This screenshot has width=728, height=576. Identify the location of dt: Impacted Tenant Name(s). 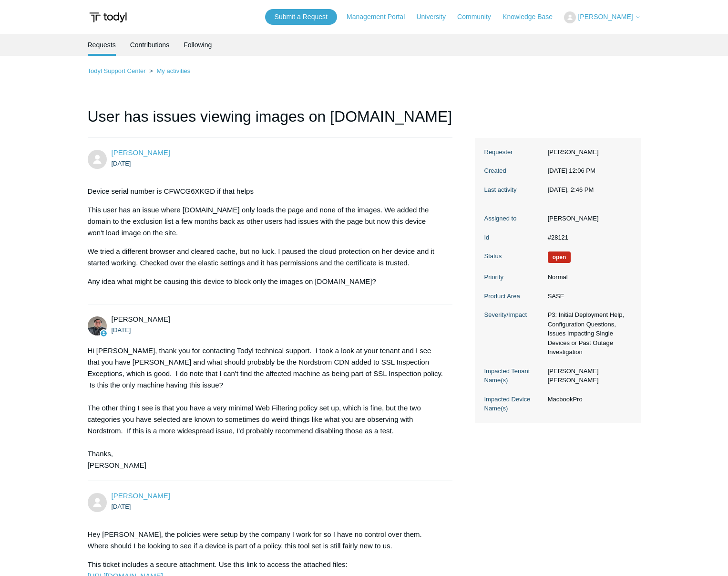
(514, 376).